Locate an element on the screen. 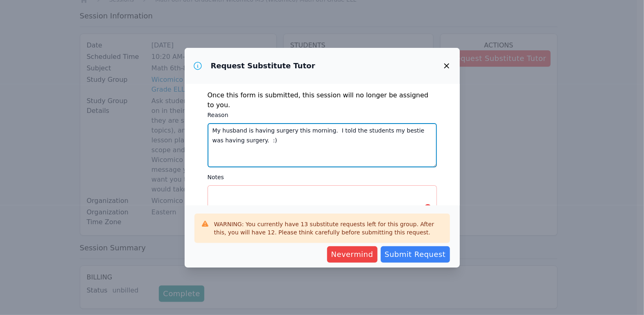 This screenshot has width=644, height=315. label: Notes is located at coordinates (322, 177).